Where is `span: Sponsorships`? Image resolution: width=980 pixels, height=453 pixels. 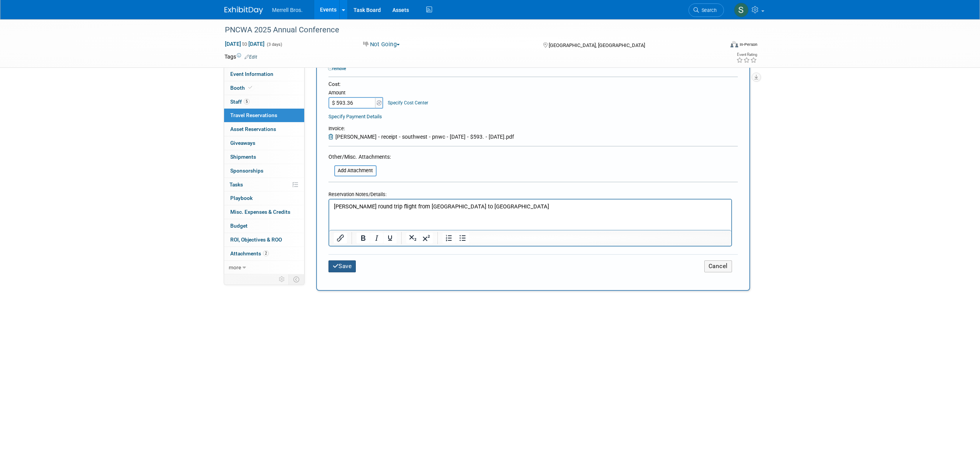 span: Sponsorships is located at coordinates (247, 171).